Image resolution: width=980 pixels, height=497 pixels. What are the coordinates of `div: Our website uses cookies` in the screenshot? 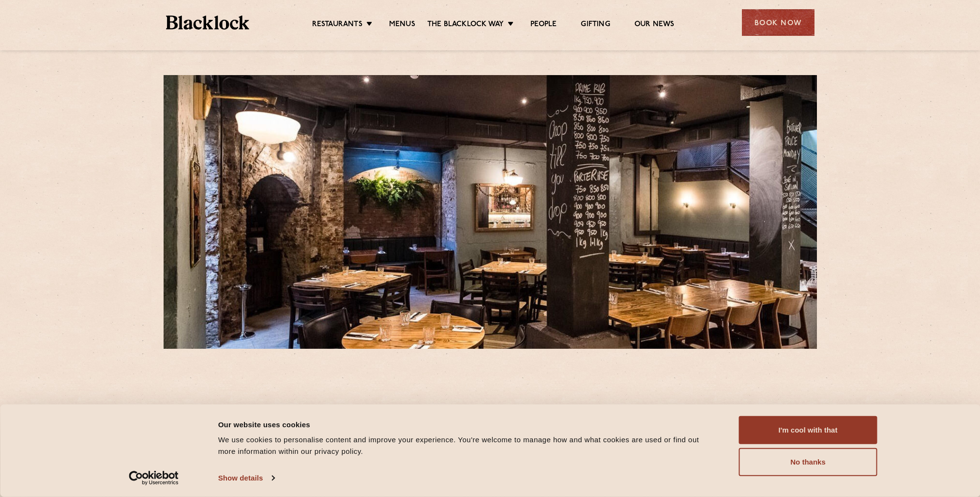 It's located at (468, 424).